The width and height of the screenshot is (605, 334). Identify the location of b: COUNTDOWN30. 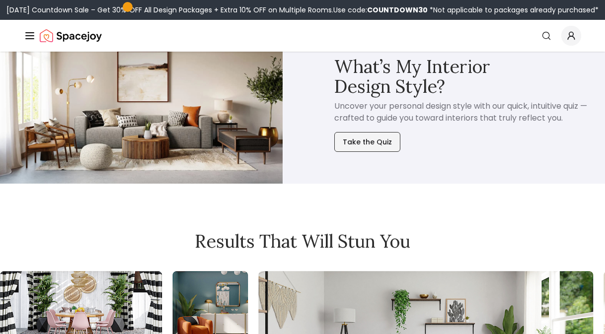
(397, 10).